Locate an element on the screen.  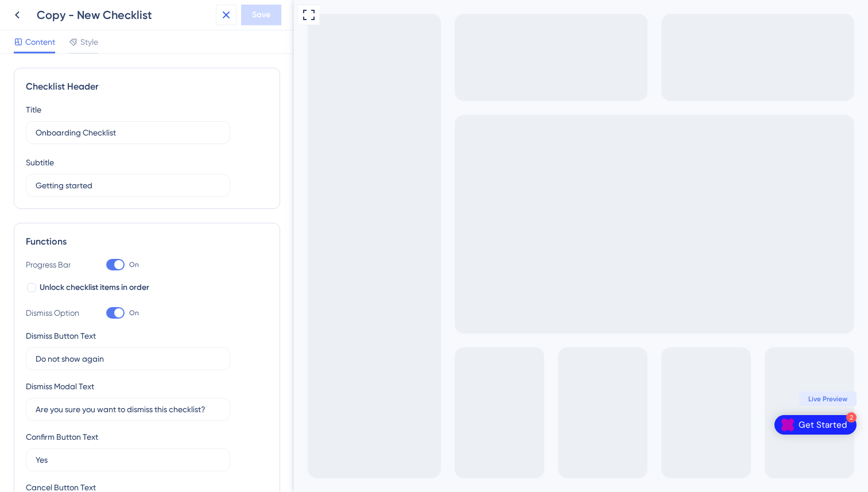
div: Title is located at coordinates (33, 110).